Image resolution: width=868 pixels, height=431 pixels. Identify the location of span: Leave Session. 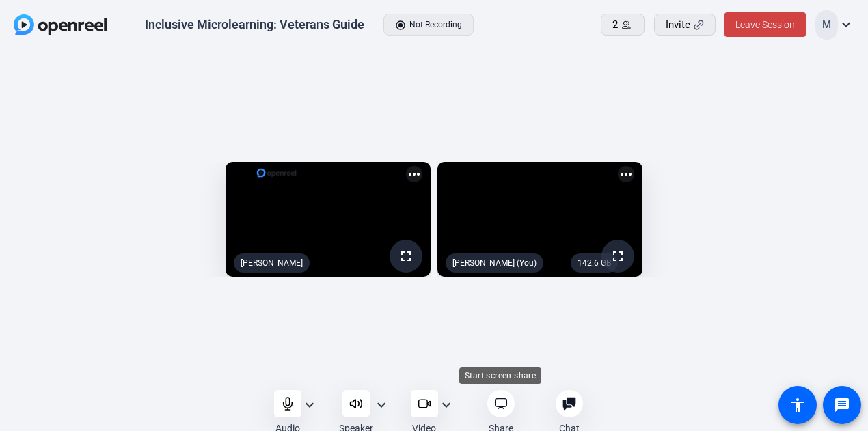
(765, 25).